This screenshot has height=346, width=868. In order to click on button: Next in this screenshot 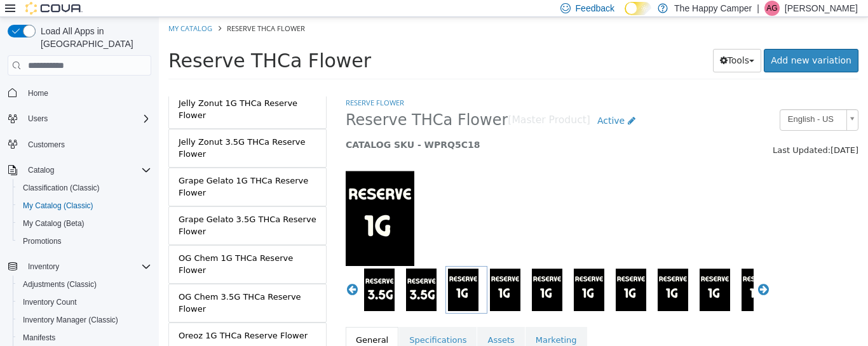, I will do `click(604, 272)`.